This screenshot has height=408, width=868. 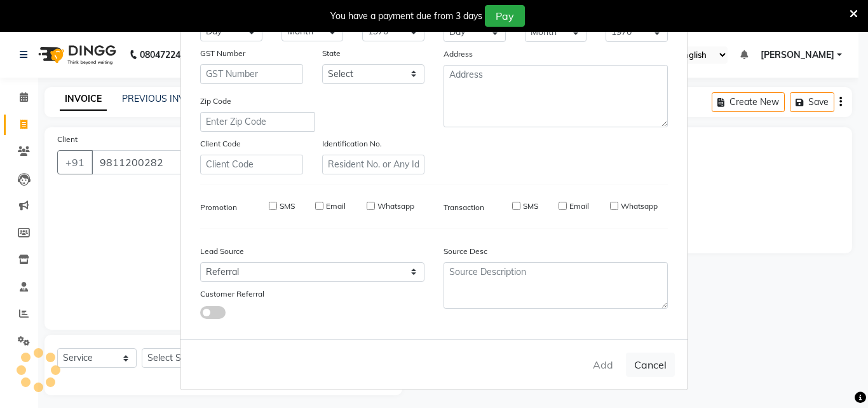 I want to click on input: Enter Zip Code, so click(x=257, y=121).